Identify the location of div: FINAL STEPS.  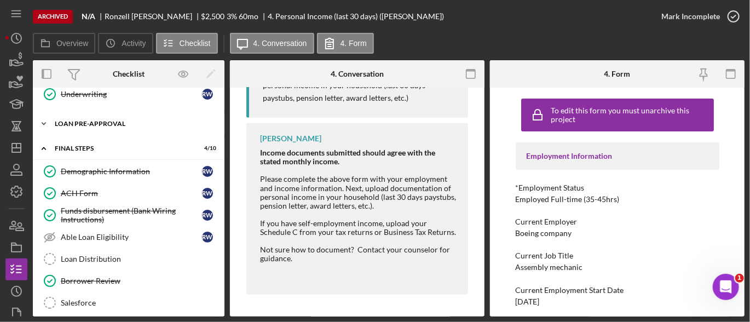
(122, 148).